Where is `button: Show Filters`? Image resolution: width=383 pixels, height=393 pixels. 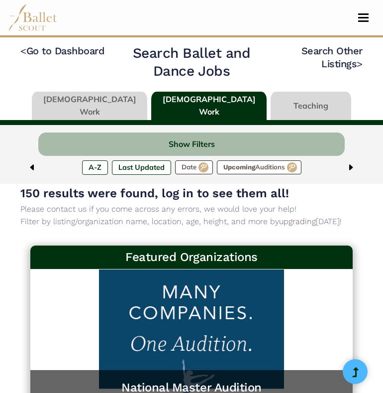
button: Show Filters is located at coordinates (192, 144).